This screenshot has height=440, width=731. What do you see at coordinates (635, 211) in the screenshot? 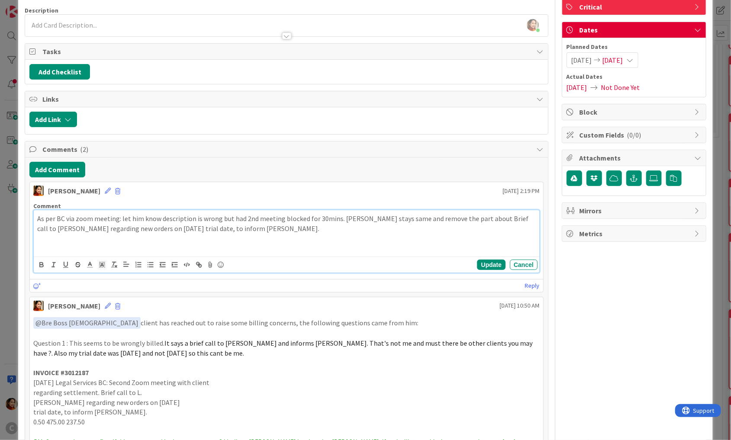
I see `span: Mirrors` at bounding box center [635, 211].